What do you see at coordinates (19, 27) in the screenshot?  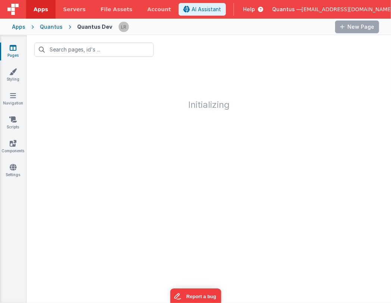 I see `div: Apps` at bounding box center [19, 27].